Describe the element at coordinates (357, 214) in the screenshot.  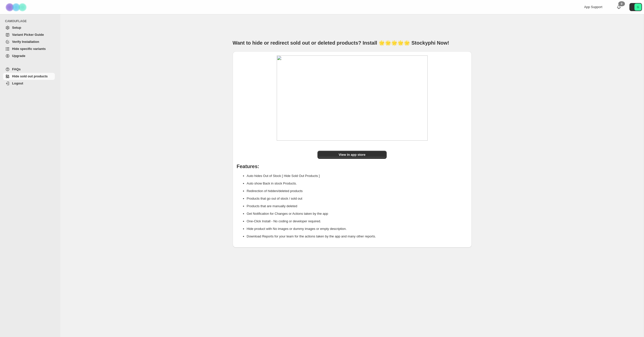
I see `li: Get Notification for Changes or Actions taken by the app` at that location.